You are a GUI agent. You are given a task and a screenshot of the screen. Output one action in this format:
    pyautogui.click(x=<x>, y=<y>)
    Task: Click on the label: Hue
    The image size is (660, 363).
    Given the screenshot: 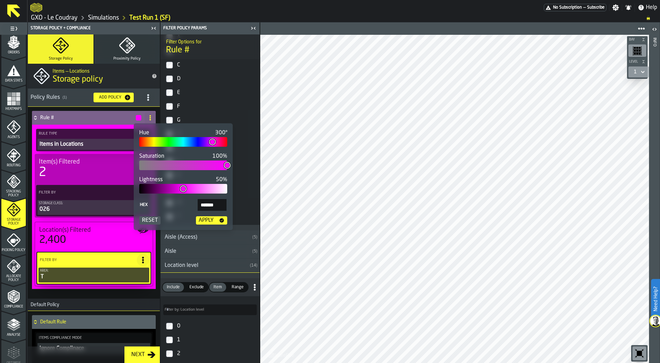 What is the action you would take?
    pyautogui.click(x=144, y=133)
    